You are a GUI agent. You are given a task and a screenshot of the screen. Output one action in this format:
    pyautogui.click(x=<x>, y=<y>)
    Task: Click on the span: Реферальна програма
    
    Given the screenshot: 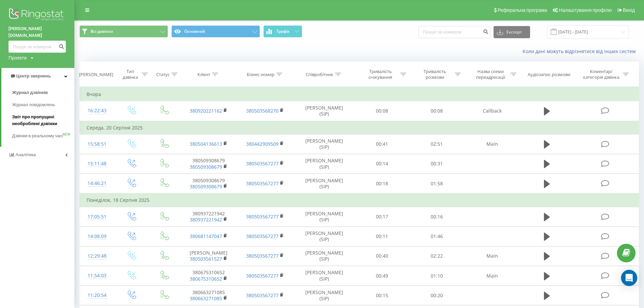 What is the action you would take?
    pyautogui.click(x=522, y=10)
    